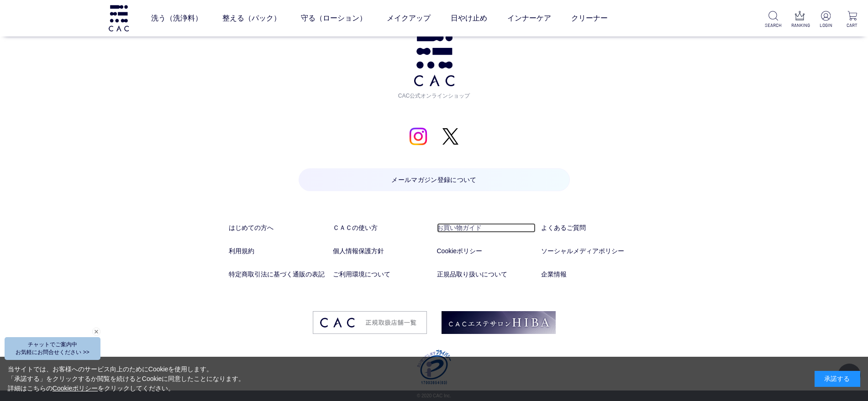  Describe the element at coordinates (590, 274) in the screenshot. I see `a: 企業情報` at that location.